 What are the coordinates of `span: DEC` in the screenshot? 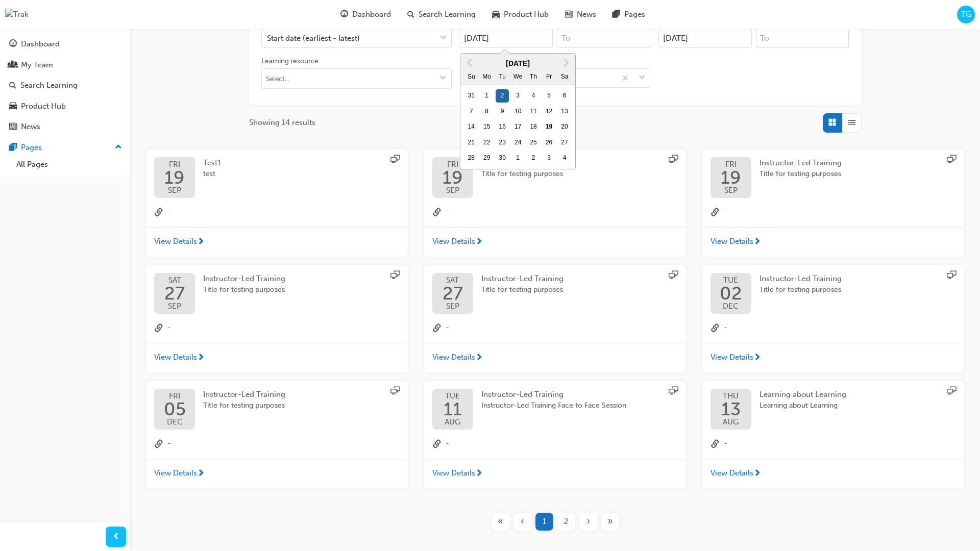 It's located at (175, 422).